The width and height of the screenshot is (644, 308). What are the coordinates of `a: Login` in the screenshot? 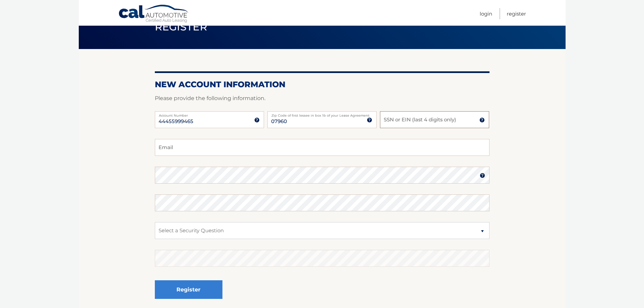 It's located at (486, 13).